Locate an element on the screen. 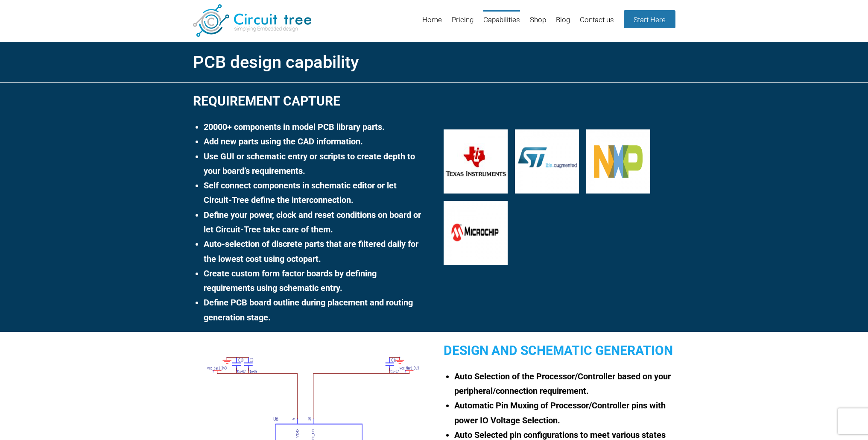 The height and width of the screenshot is (440, 868). li: Define your power, clock and reset conditions on board or let Circuit-Tree take care of them. is located at coordinates (314, 222).